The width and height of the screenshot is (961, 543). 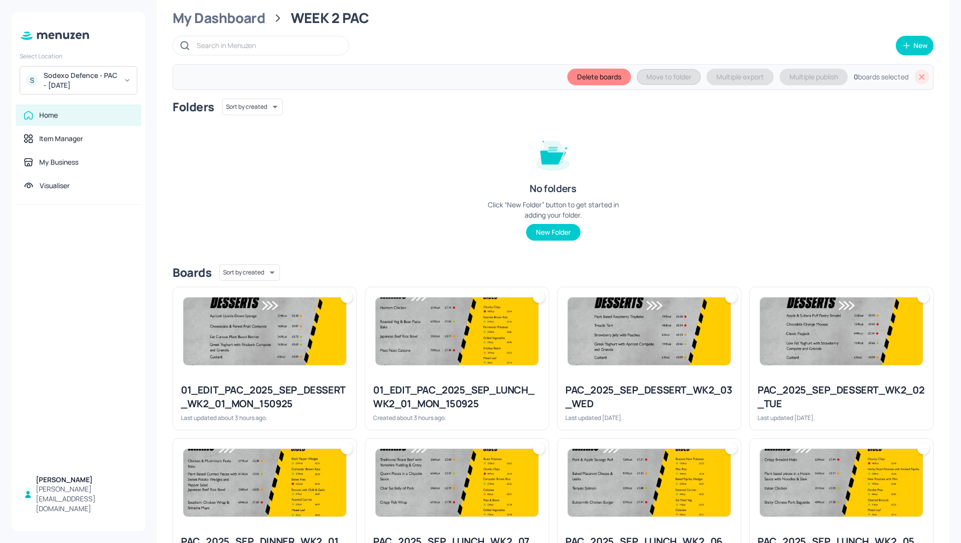 I want to click on div: Click “New Folder” button to get started in adding your folder., so click(x=553, y=210).